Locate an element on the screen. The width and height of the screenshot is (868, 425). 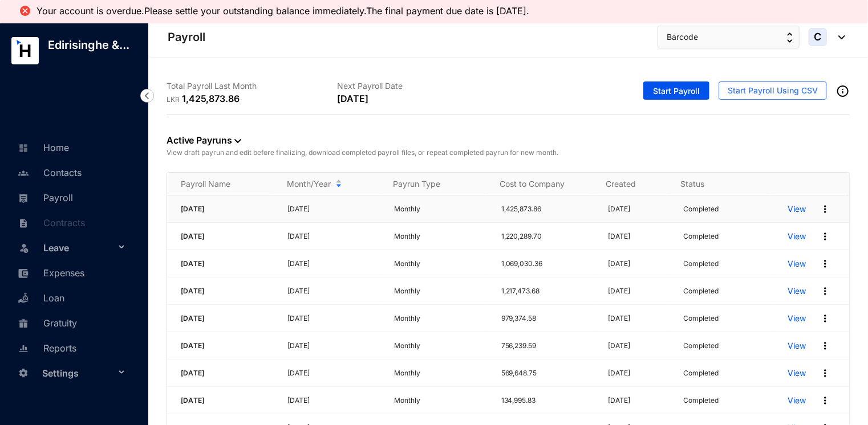
p: 134,995.83 is located at coordinates (548, 401).